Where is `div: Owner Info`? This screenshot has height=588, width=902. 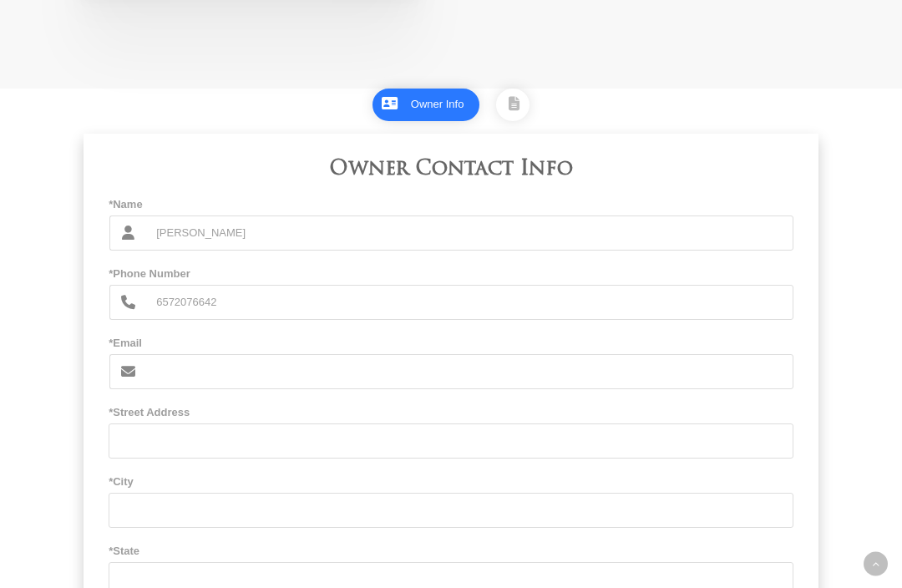 div: Owner Info is located at coordinates (438, 105).